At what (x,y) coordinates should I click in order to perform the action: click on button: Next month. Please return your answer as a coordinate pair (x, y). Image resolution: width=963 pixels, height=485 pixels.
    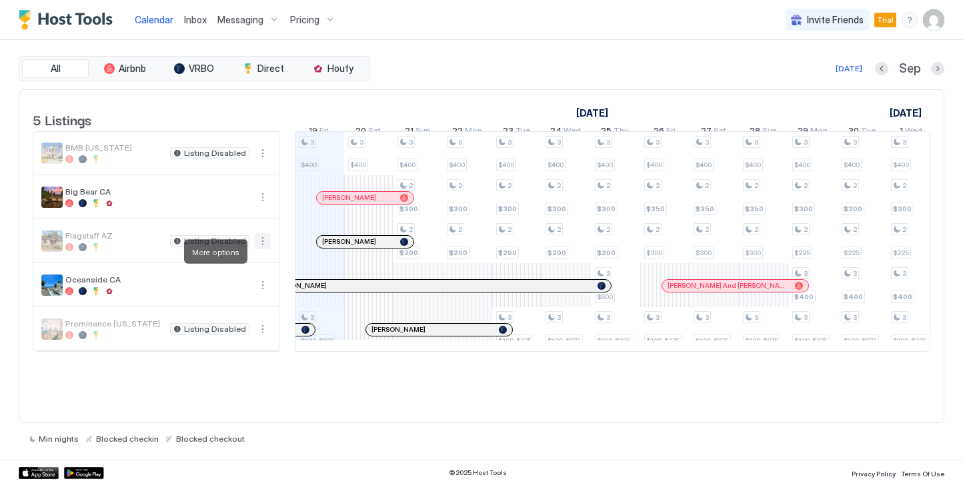
    Looking at the image, I should click on (938, 69).